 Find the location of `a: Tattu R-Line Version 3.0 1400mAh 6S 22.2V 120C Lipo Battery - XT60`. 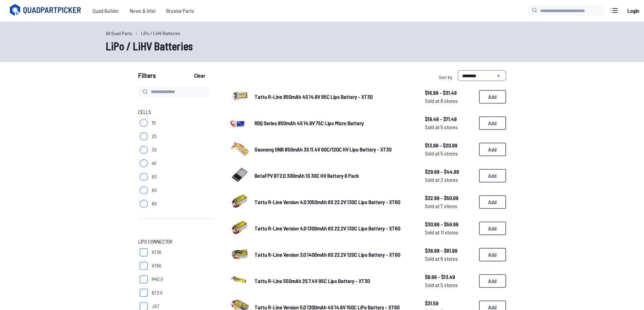

a: Tattu R-Line Version 3.0 1400mAh 6S 22.2V 120C Lipo Battery - XT60 is located at coordinates (334, 255).